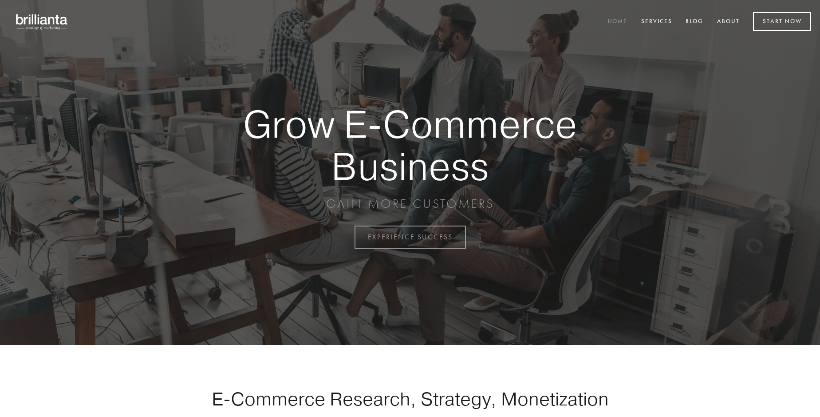 The width and height of the screenshot is (820, 417). I want to click on a: About, so click(728, 22).